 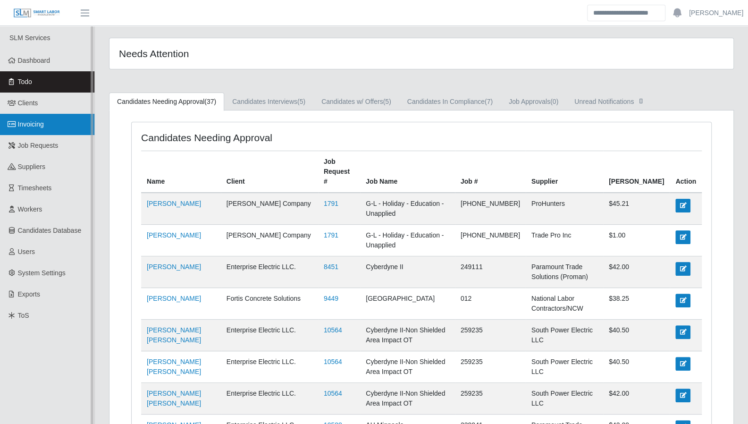 What do you see at coordinates (167, 101) in the screenshot?
I see `a: Candidates Needing Approval` at bounding box center [167, 101].